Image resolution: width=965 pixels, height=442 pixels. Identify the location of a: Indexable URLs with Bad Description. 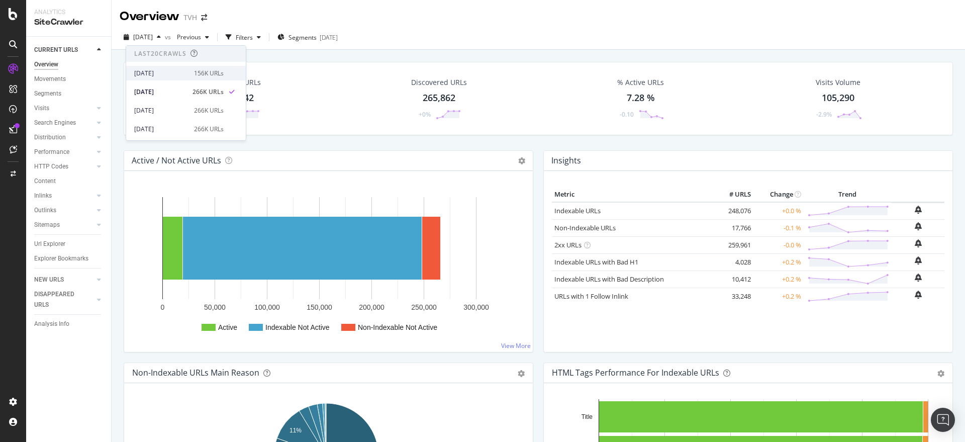
(609, 279).